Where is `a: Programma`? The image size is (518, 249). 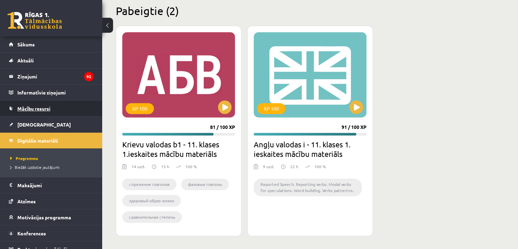
a: Programma is located at coordinates (53, 158).